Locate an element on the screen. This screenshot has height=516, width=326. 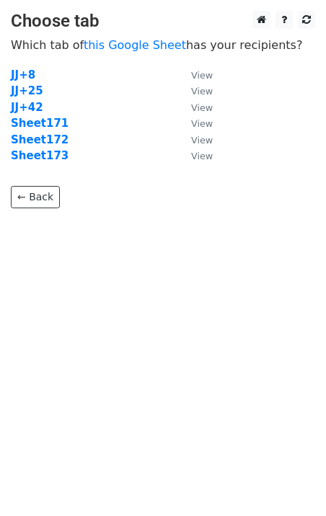
a: Sheet171 is located at coordinates (40, 123).